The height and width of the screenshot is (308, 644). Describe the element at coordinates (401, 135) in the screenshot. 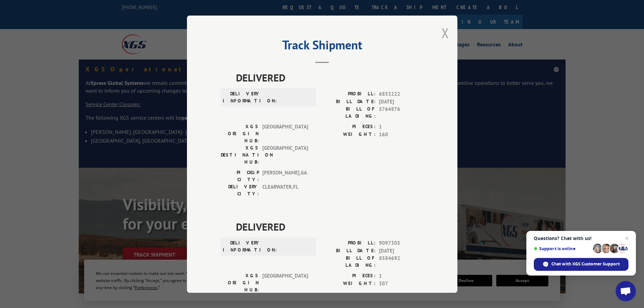

I see `span: 160` at that location.